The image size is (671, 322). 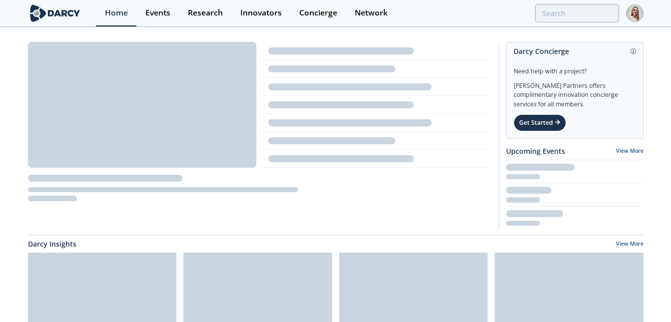 I want to click on div: Darcy Concierge, so click(x=574, y=51).